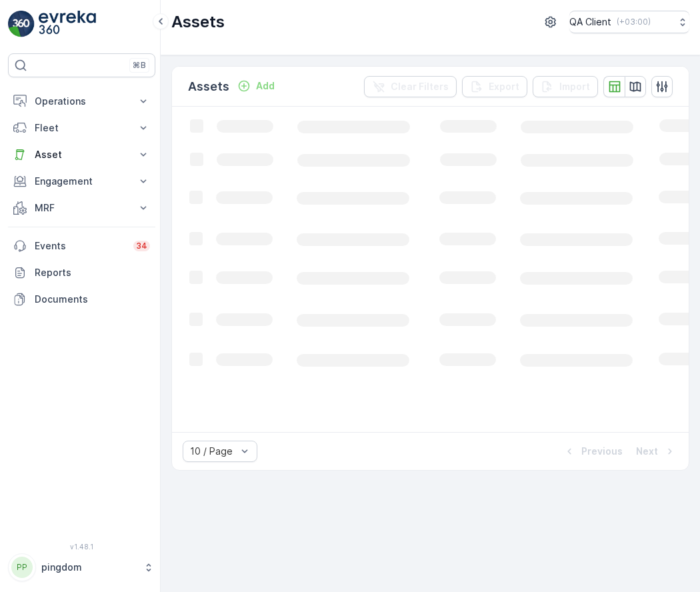 This screenshot has height=592, width=700. What do you see at coordinates (81, 182) in the screenshot?
I see `button: Engagement` at bounding box center [81, 182].